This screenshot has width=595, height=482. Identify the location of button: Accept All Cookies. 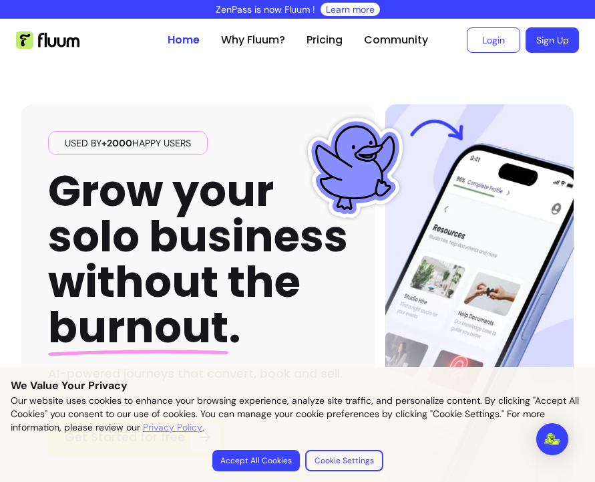
(256, 460).